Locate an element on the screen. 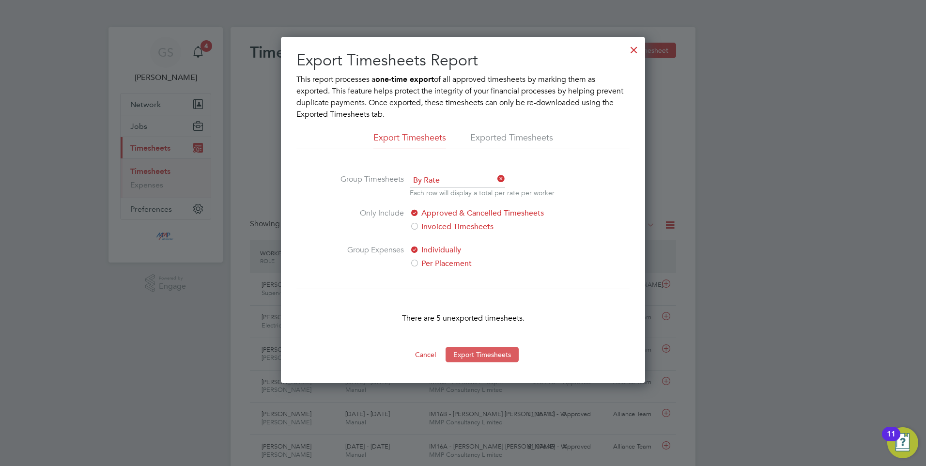  label: Per Placement is located at coordinates (491, 264).